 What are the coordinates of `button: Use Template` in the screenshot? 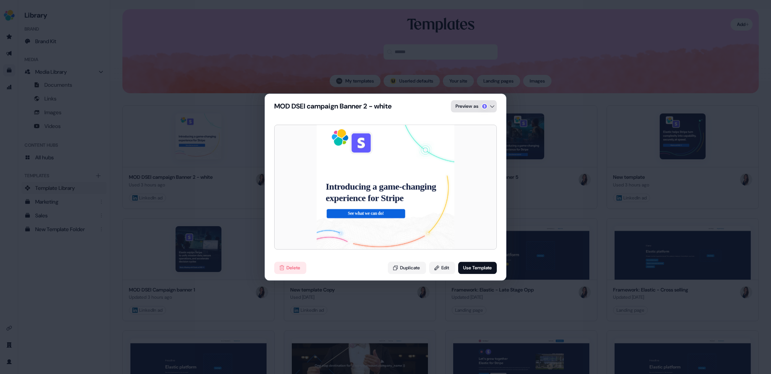 It's located at (477, 268).